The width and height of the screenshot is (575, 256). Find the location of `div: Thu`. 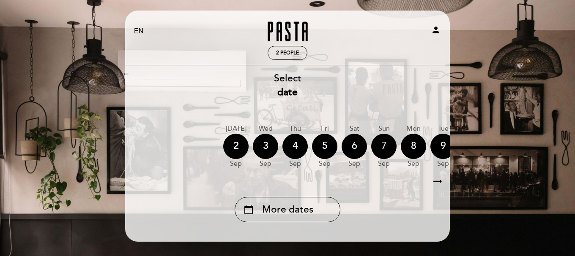

div: Thu is located at coordinates (295, 129).